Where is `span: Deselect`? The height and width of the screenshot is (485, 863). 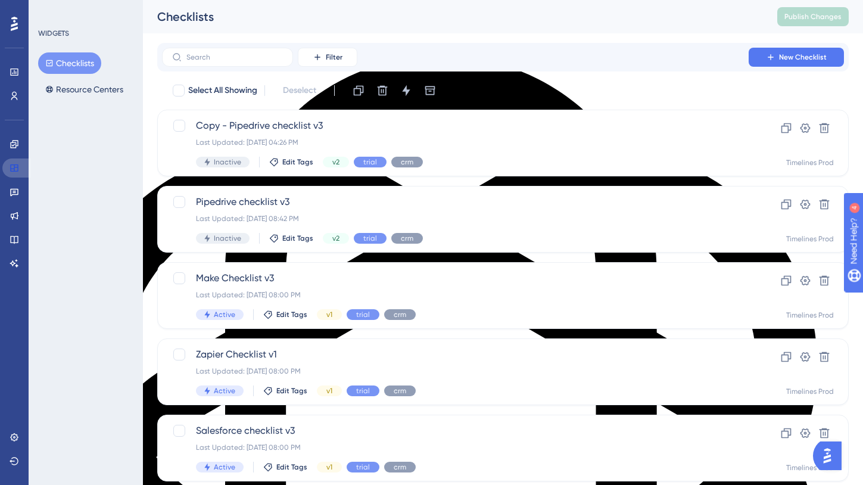 span: Deselect is located at coordinates (299, 91).